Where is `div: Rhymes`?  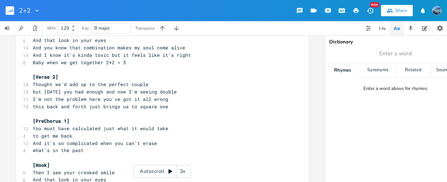
div: Rhymes is located at coordinates (342, 70).